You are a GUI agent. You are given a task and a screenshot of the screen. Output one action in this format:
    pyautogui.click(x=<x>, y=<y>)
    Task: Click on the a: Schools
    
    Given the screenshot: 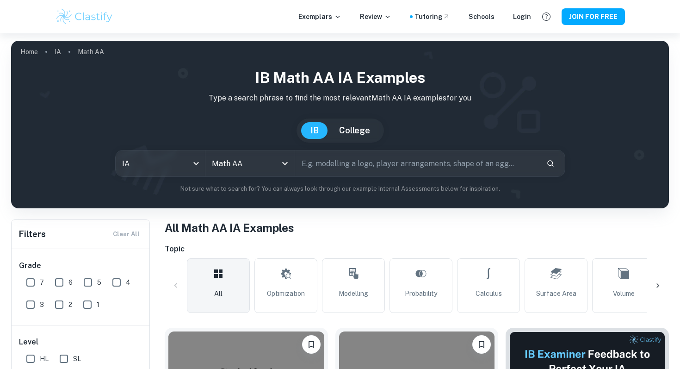 What is the action you would take?
    pyautogui.click(x=482, y=17)
    